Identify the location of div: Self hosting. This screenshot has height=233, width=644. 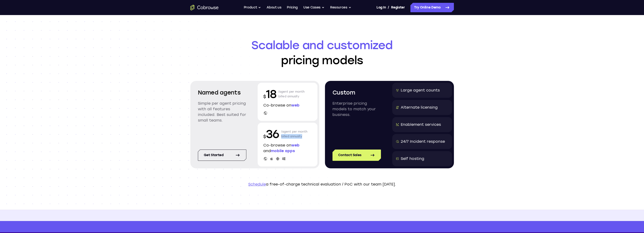
(412, 159).